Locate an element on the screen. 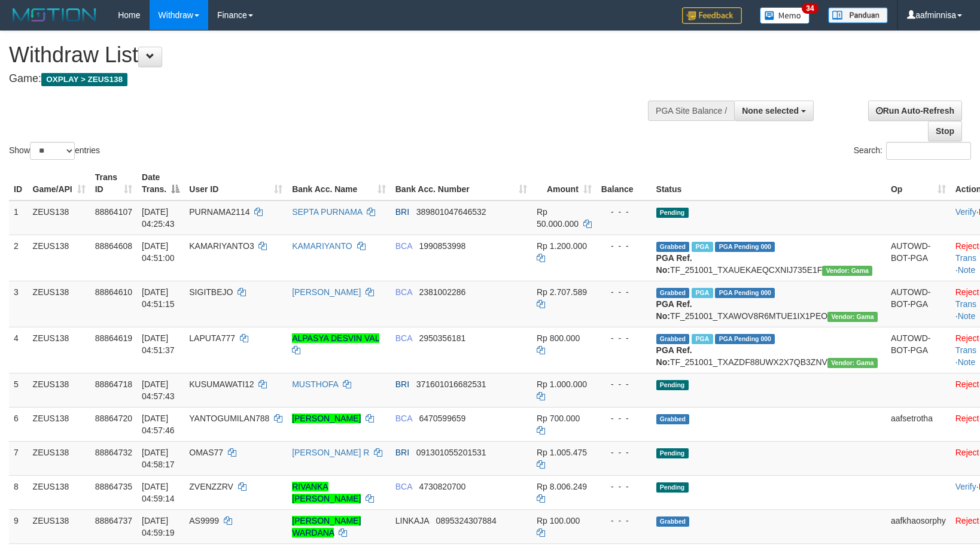 Image resolution: width=980 pixels, height=550 pixels. span: PURNAMA2114 is located at coordinates (219, 212).